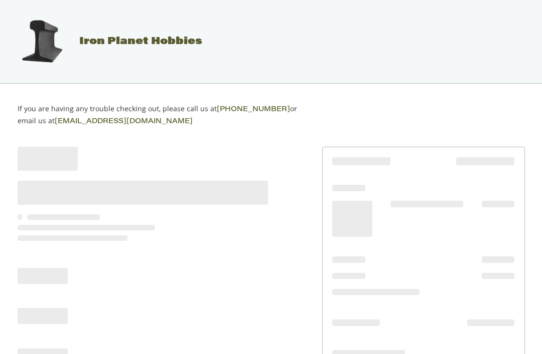 The image size is (542, 354). Describe the element at coordinates (162, 115) in the screenshot. I see `p: If you are having any trouble checking out, please call us at or email us at` at that location.